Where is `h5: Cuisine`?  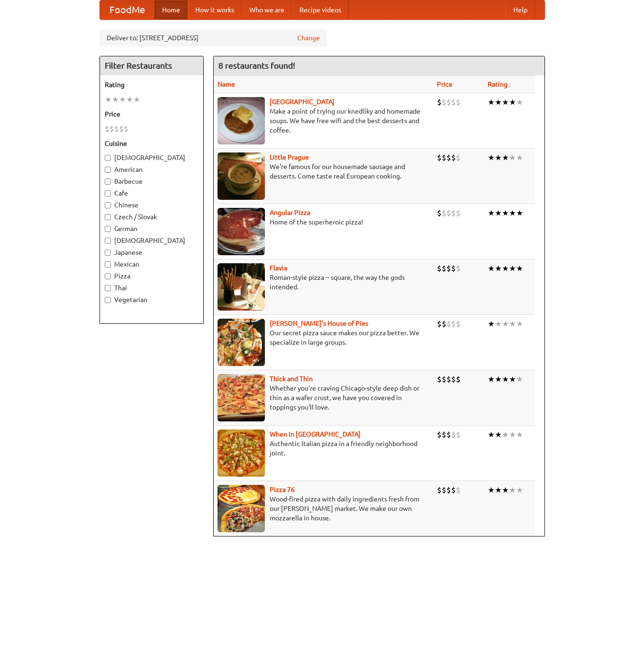
h5: Cuisine is located at coordinates (152, 144).